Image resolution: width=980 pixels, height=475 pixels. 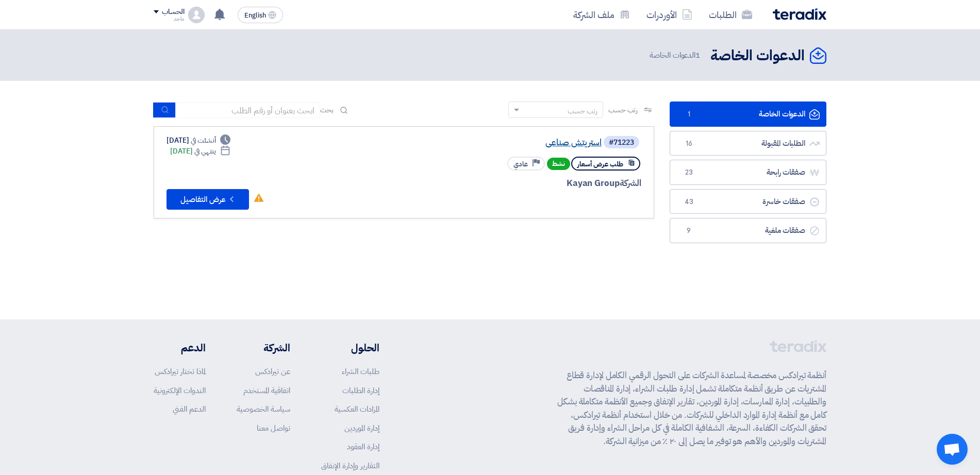 What do you see at coordinates (689, 143) in the screenshot?
I see `span: 16` at bounding box center [689, 143].